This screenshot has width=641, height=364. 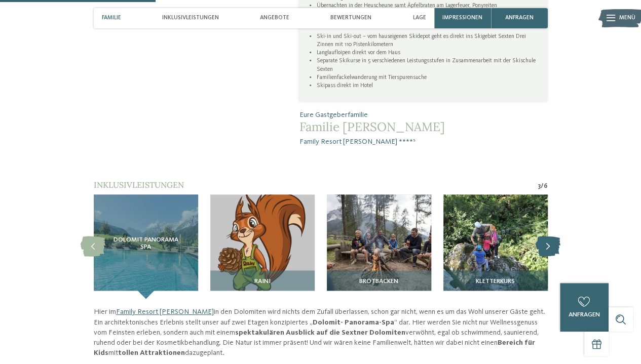 I want to click on li: Familienfackelwanderung mit Tierspurensuche, so click(x=426, y=78).